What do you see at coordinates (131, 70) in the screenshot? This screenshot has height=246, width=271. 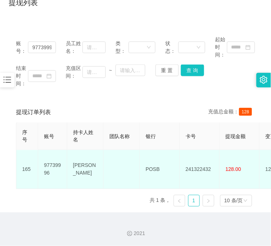 I see `input: 请输入最大值为` at bounding box center [131, 70].